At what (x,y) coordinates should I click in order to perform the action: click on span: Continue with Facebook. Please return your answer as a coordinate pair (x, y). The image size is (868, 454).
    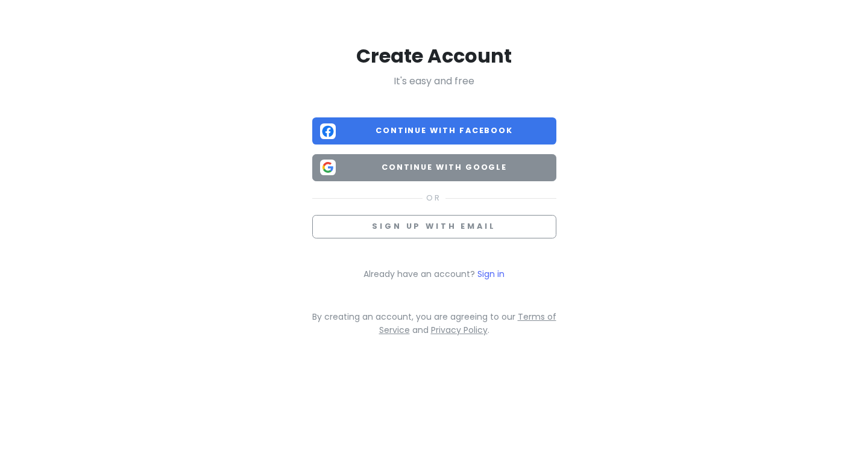
    Looking at the image, I should click on (444, 130).